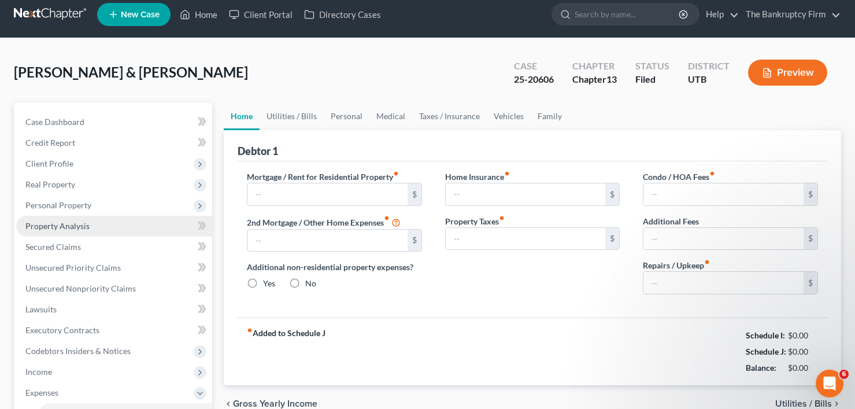 The image size is (855, 409). I want to click on label: Mortgage / Rent for Residential Property, so click(322, 176).